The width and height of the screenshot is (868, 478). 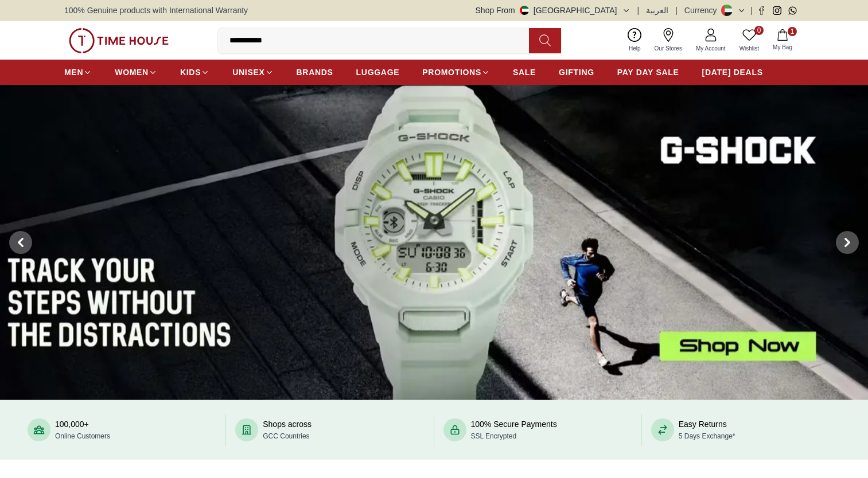 What do you see at coordinates (783, 40) in the screenshot?
I see `button: 1My Bag` at bounding box center [783, 40].